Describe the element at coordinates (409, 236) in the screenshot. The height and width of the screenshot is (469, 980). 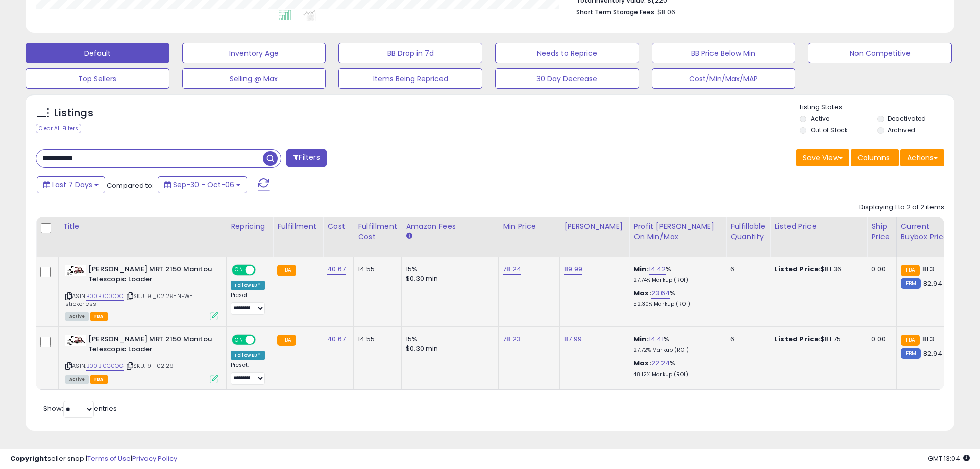
I see `small: Amazon Fees.` at that location.